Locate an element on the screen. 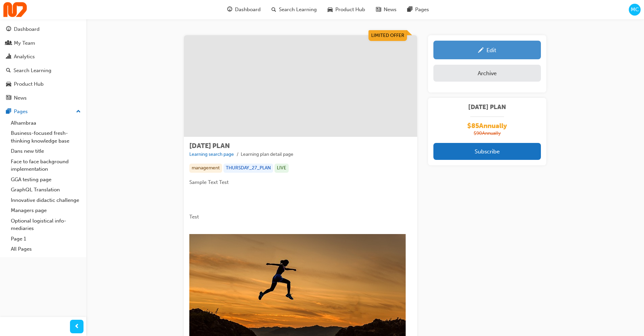 Image resolution: width=644 pixels, height=336 pixels. a: search-iconSearch Learning is located at coordinates (294, 9).